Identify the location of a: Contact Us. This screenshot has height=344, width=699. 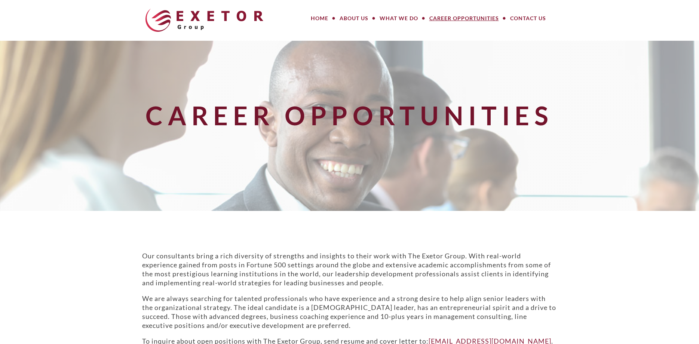
(528, 18).